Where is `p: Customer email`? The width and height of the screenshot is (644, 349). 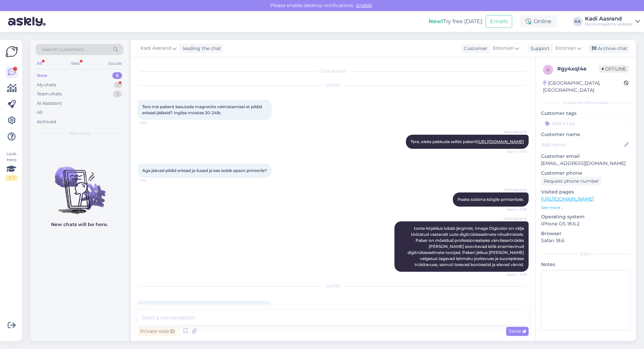
p: Customer email is located at coordinates (586, 156).